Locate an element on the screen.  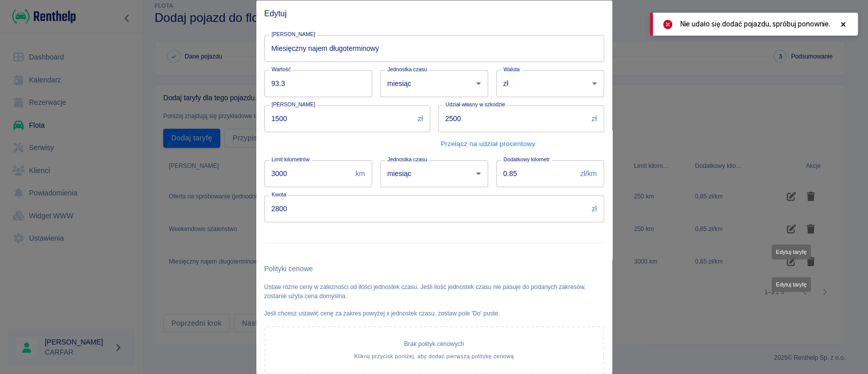
label: Kwota is located at coordinates (278, 194).